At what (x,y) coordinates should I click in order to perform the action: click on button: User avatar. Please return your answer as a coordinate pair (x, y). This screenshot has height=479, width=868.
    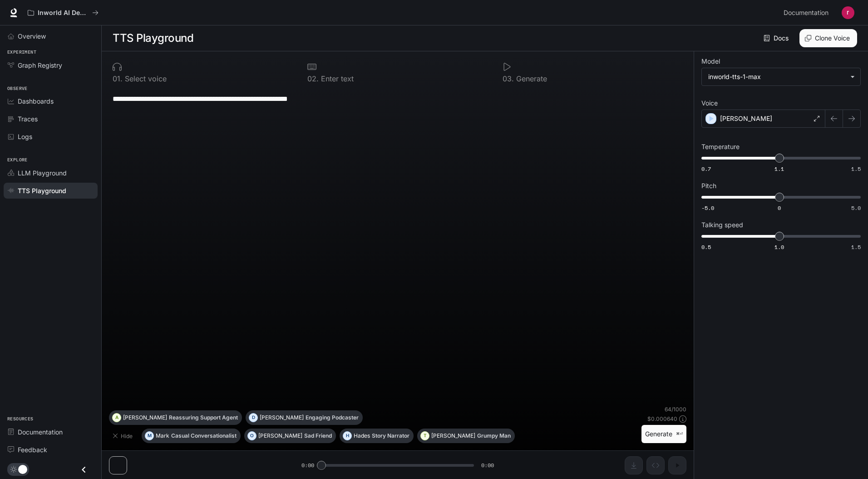
    Looking at the image, I should click on (848, 13).